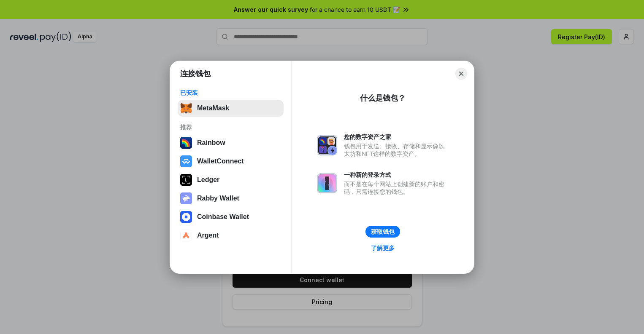 Image resolution: width=644 pixels, height=334 pixels. I want to click on button: WalletConnect, so click(230, 162).